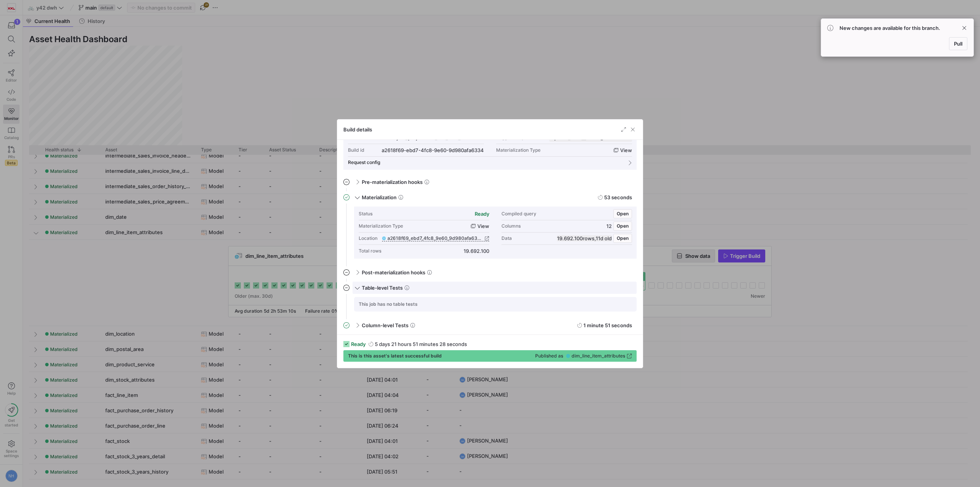 The image size is (980, 487). Describe the element at coordinates (393, 273) in the screenshot. I see `span: Post-materialization hooks` at that location.